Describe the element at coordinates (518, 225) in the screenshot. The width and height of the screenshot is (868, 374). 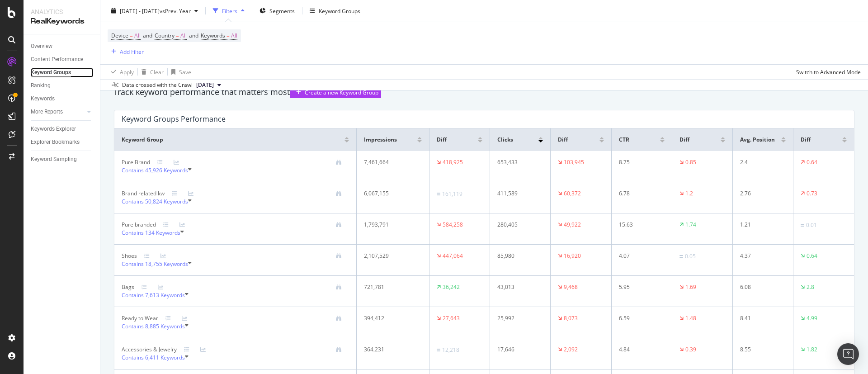
I see `div: 280,405` at that location.